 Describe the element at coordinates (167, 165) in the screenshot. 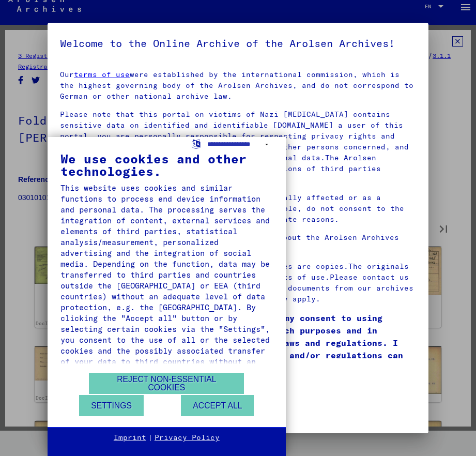

I see `div: We use cookies and other technologies.` at that location.